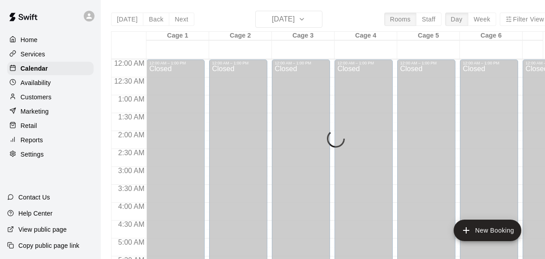 This screenshot has height=259, width=545. Describe the element at coordinates (50, 68) in the screenshot. I see `a: Calendar` at that location.